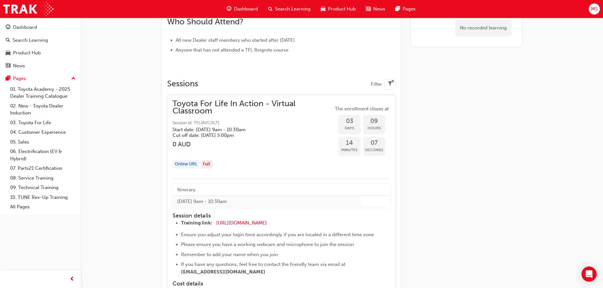  I want to click on a: guage-iconDashboard, so click(242, 9).